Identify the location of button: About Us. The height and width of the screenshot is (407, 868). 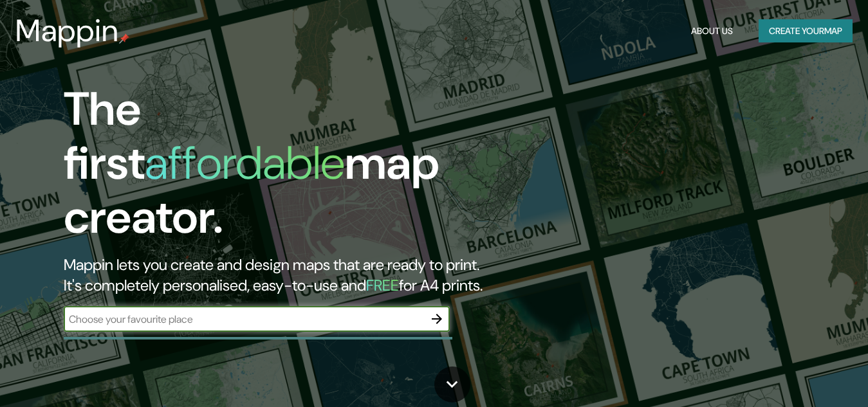
(712, 31).